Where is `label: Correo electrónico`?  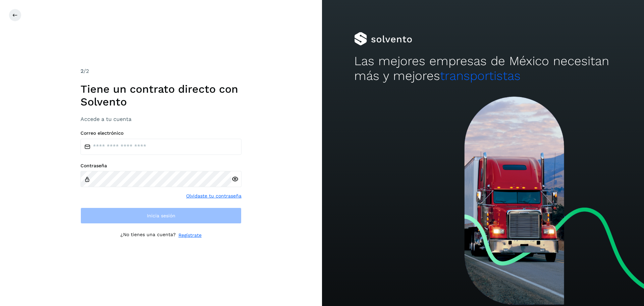 label: Correo electrónico is located at coordinates (161, 133).